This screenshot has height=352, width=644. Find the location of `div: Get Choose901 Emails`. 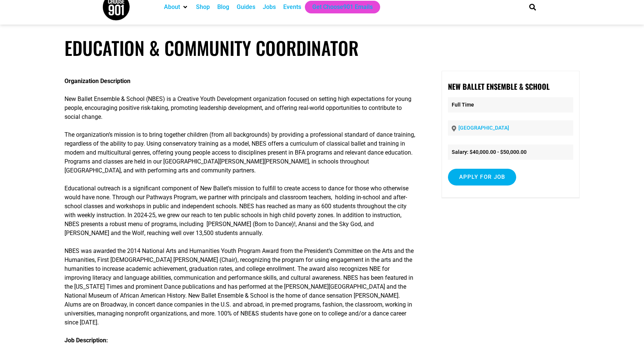

div: Get Choose901 Emails is located at coordinates (343, 7).